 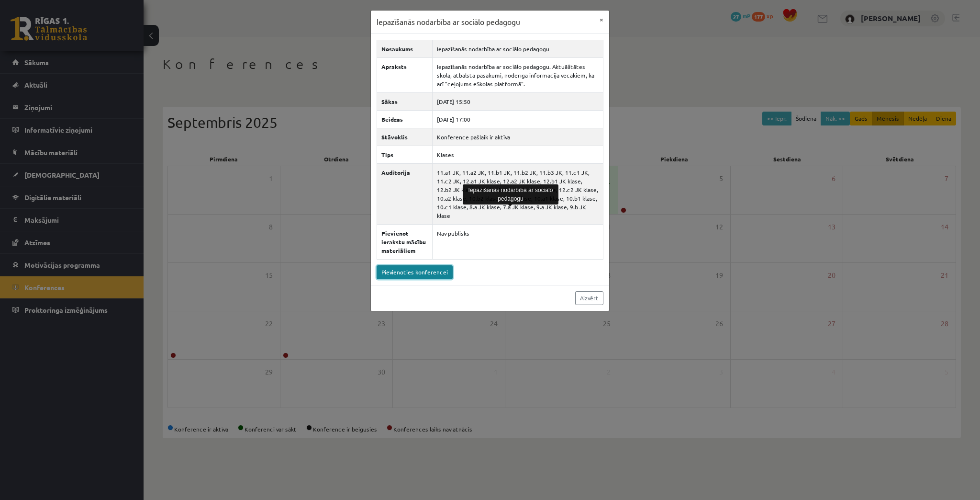 I want to click on a: Pievienoties konferencei, so click(x=414, y=272).